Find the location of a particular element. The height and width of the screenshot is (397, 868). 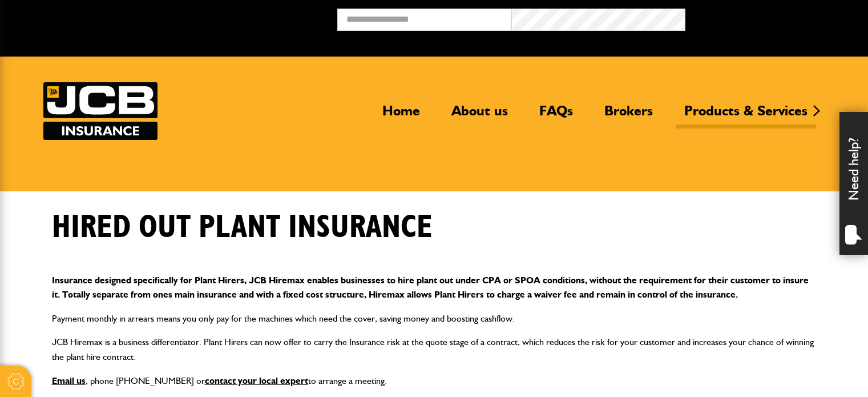

a: Home is located at coordinates (401, 115).